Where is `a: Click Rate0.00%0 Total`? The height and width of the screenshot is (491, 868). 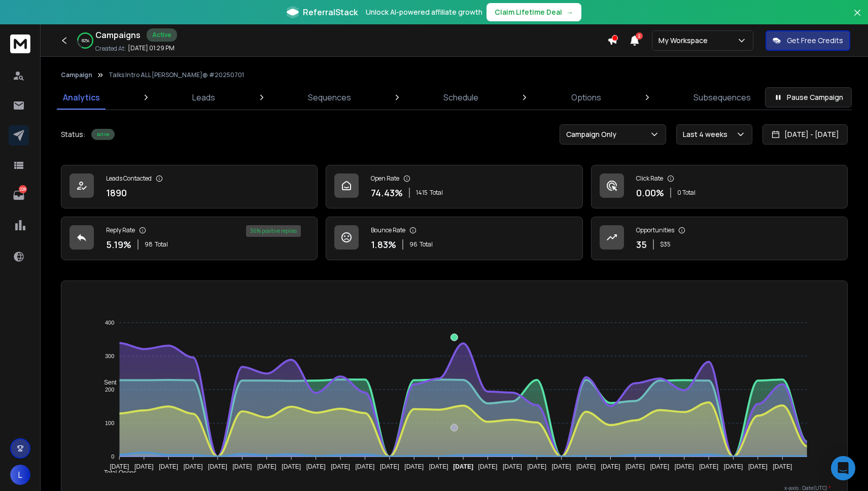 a: Click Rate0.00%0 Total is located at coordinates (719, 186).